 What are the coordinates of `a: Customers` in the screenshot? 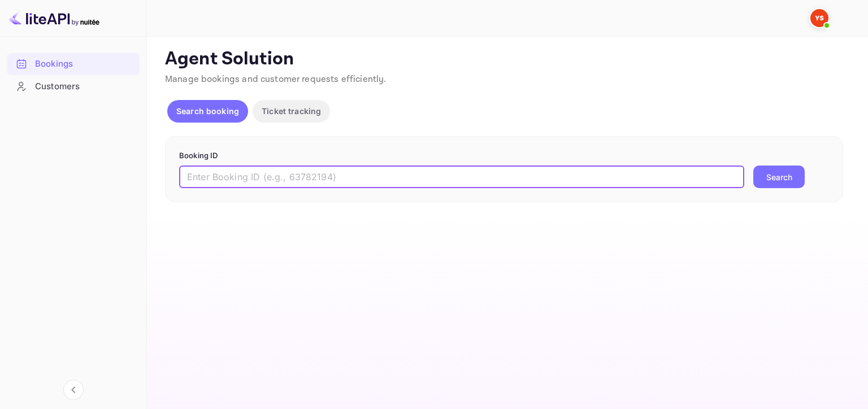 It's located at (73, 86).